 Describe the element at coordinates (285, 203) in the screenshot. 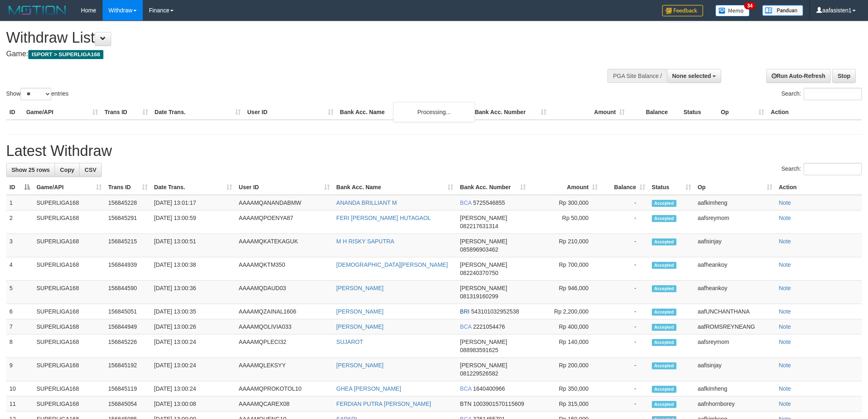

I see `td: AAAAMQANANDABMW` at that location.